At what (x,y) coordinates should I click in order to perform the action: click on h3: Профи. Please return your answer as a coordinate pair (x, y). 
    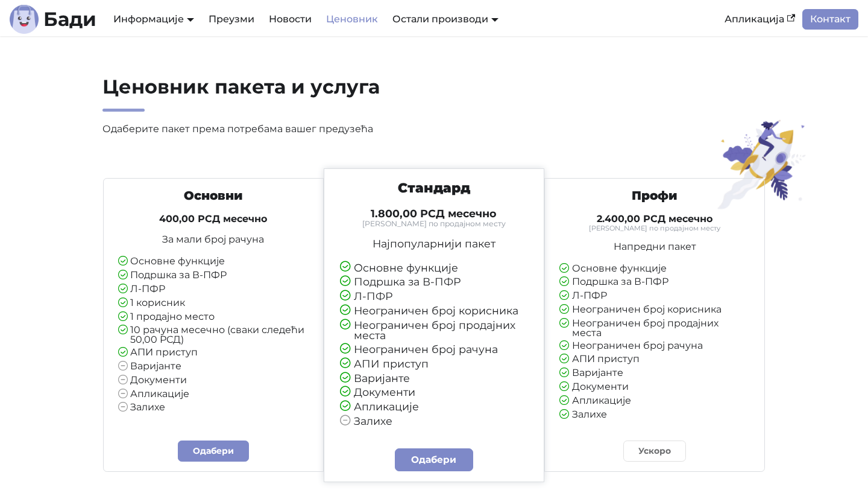
    Looking at the image, I should click on (655, 196).